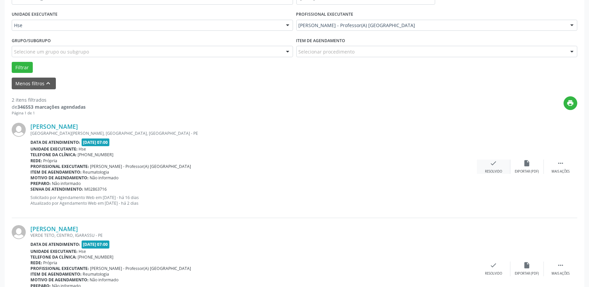 The width and height of the screenshot is (589, 287). Describe the element at coordinates (40, 183) in the screenshot. I see `b: Preparo:` at that location.